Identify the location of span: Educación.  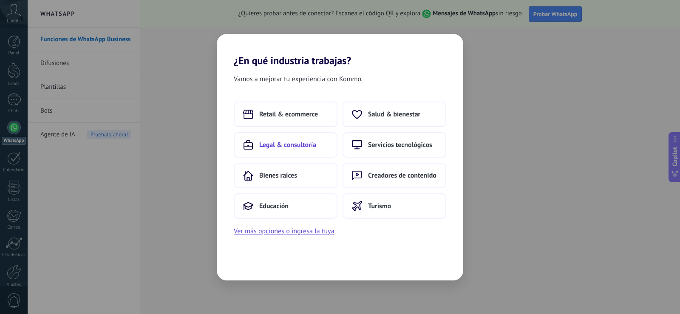
(274, 206).